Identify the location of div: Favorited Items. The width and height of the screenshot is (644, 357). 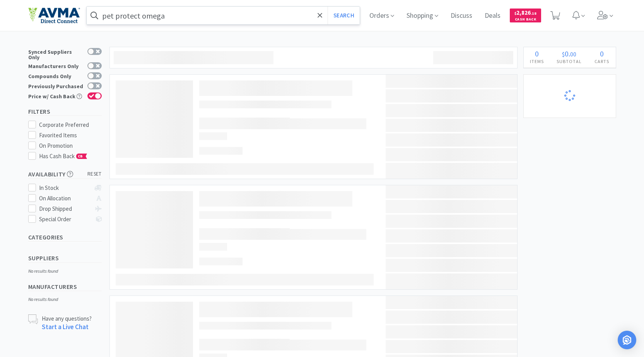
(71, 135).